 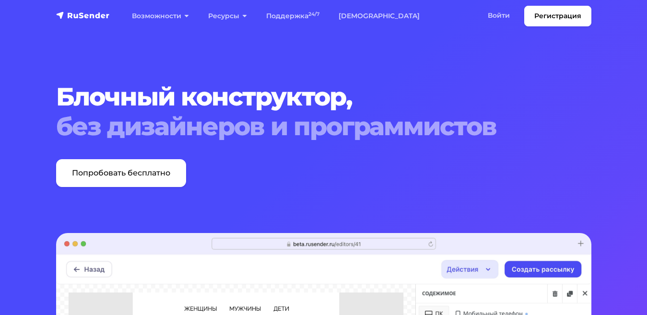 I want to click on a: Поддержка24/7, so click(x=292, y=16).